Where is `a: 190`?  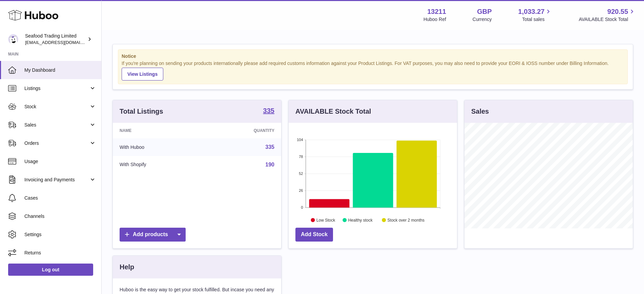
a: 190 is located at coordinates (270, 165).